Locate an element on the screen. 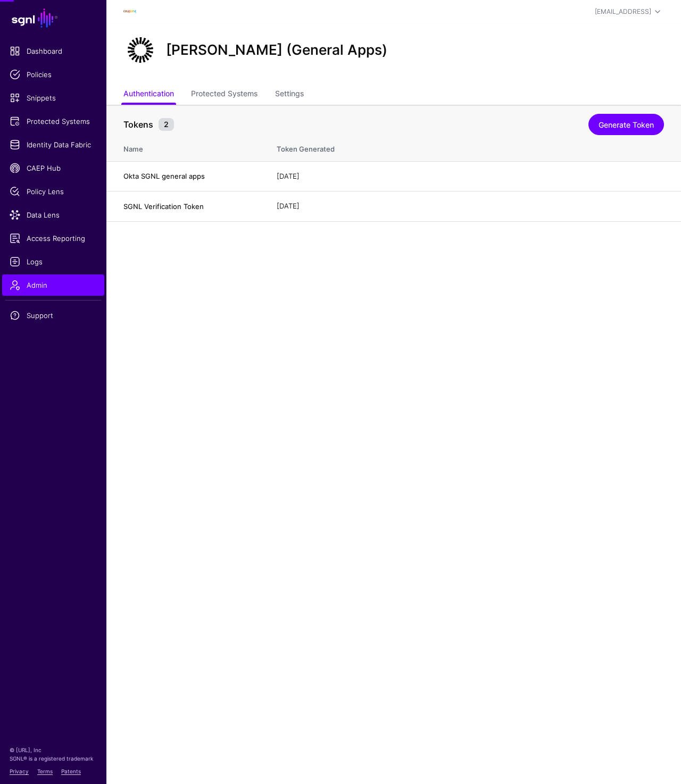  img: svg+xml;base64,PHN2ZyB3aWR0aD0iNjQiIGhlaWdodD0iNjQiIHZpZXdCb3g9IjAgMCA2NCA2NCIgZmlsbD0ibm9uZSIgeG... is located at coordinates (141, 50).